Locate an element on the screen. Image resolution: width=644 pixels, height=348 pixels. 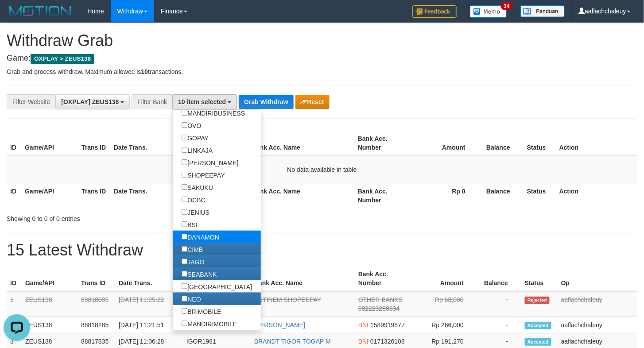
span: 10 item selected is located at coordinates (202, 102).